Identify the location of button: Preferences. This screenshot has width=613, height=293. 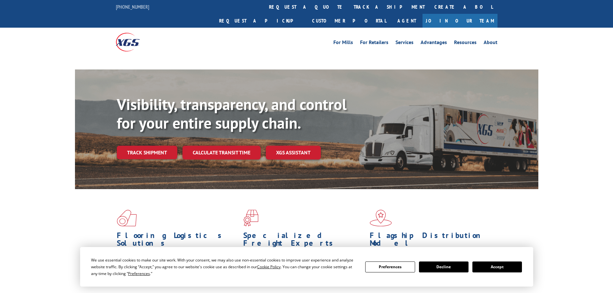
(390, 267).